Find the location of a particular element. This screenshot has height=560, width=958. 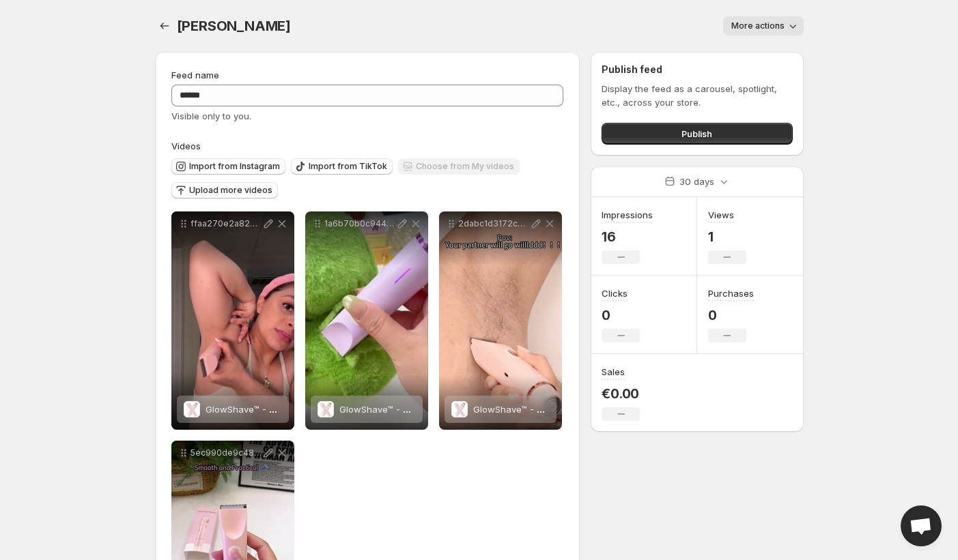

button: More actions is located at coordinates (763, 26).